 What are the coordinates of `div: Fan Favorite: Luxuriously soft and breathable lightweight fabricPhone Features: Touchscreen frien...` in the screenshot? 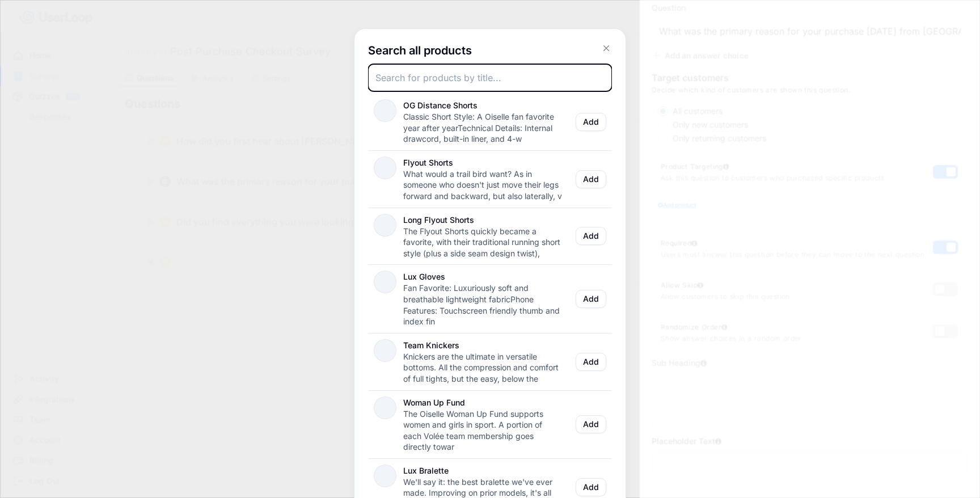 It's located at (482, 305).